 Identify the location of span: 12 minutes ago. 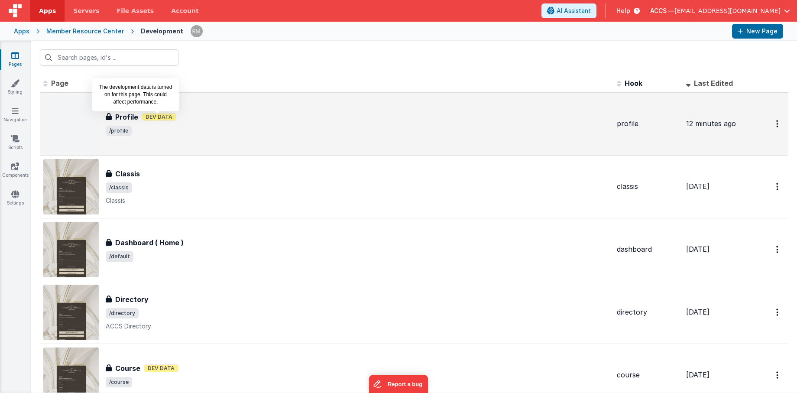
(711, 123).